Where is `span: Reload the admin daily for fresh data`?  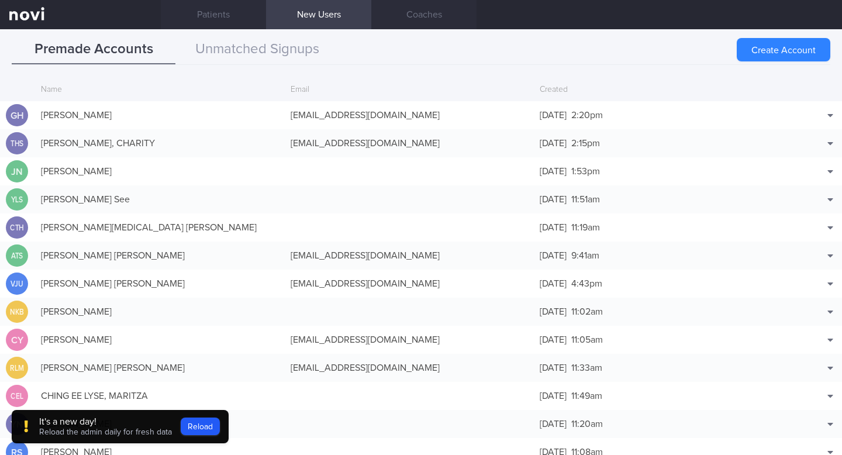 span: Reload the admin daily for fresh data is located at coordinates (105, 432).